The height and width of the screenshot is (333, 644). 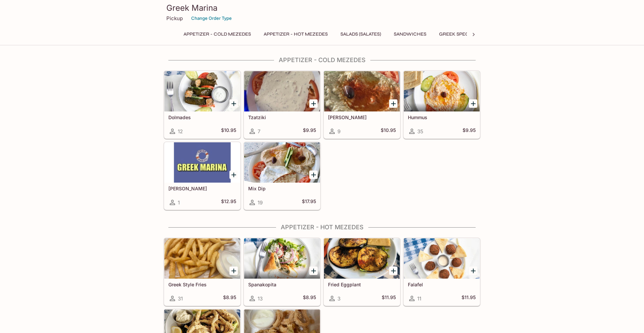 I want to click on a: Tzatziki7$9.95, so click(x=282, y=105).